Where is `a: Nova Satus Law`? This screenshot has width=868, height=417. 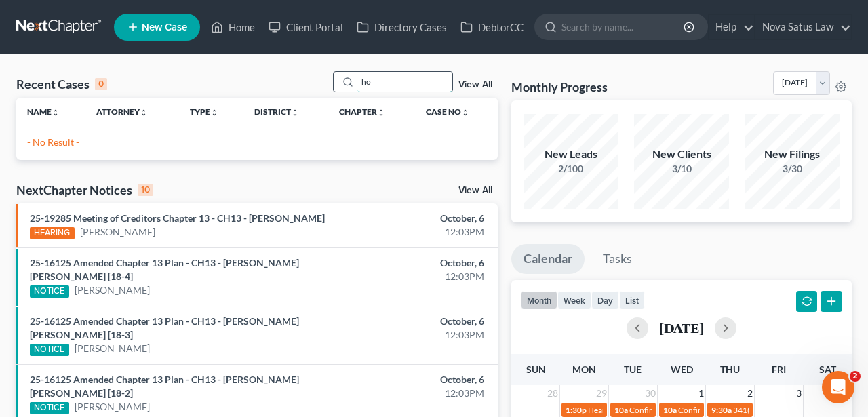 a: Nova Satus Law is located at coordinates (803, 27).